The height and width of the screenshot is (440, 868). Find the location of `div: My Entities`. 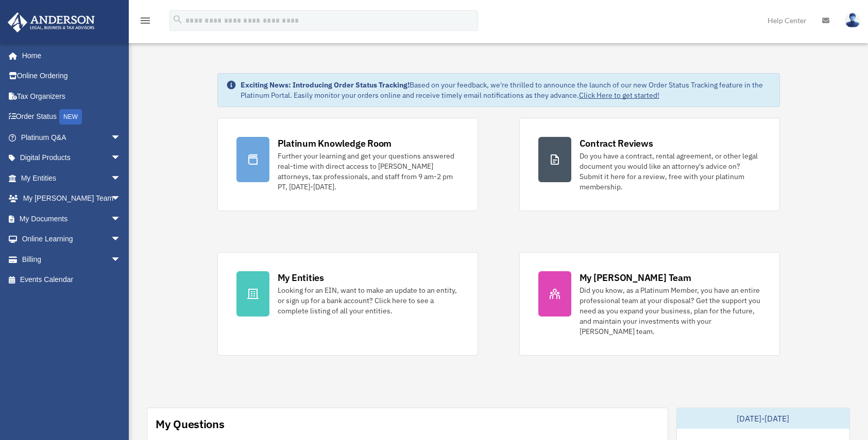

div: My Entities is located at coordinates (301, 278).